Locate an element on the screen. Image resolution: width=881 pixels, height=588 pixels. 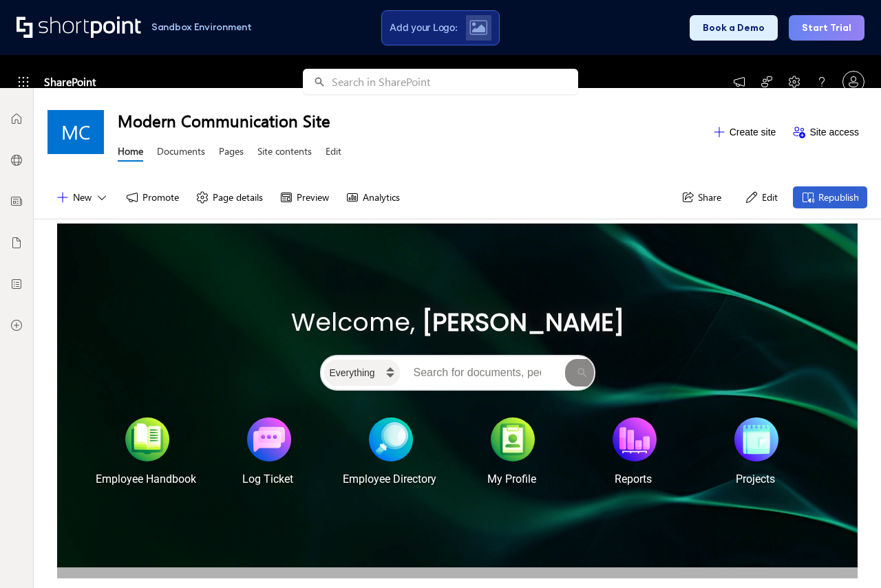
span: Welcome, is located at coordinates (353, 322).